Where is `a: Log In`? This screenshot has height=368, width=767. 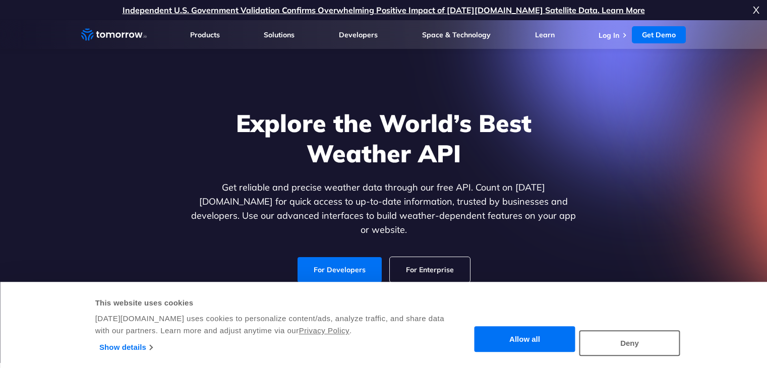 a: Log In is located at coordinates (609, 35).